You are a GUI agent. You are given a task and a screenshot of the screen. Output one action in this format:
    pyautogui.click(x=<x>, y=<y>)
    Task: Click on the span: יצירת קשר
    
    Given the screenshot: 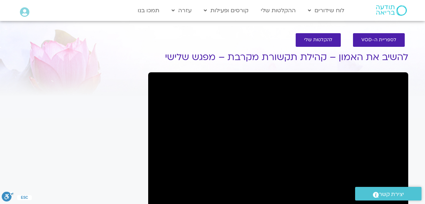 What is the action you would take?
    pyautogui.click(x=392, y=194)
    